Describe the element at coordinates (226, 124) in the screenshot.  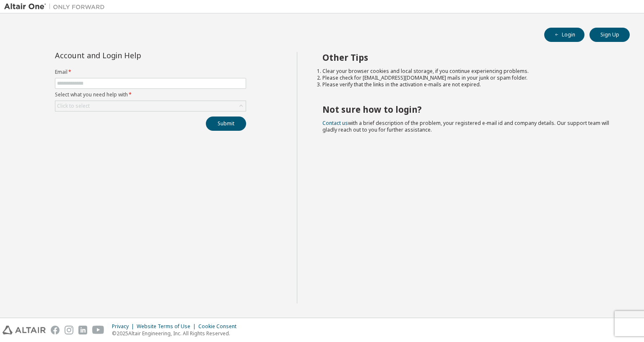
I see `button: Submit` at that location.